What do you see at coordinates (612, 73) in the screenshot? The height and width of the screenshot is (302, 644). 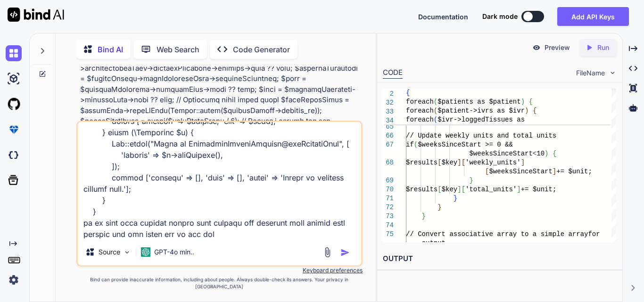 I see `img: chevron down` at bounding box center [612, 73].